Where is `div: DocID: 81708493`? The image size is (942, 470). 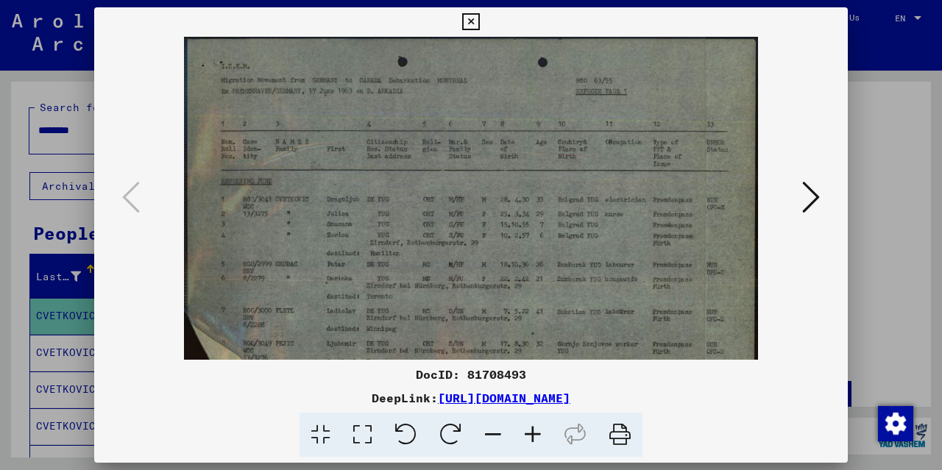
div: DocID: 81708493 is located at coordinates (471, 374).